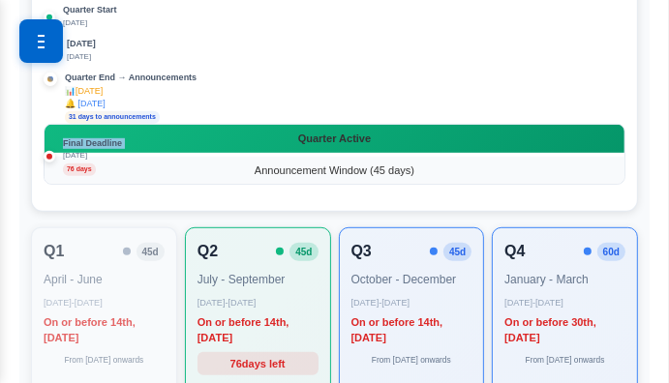 Image resolution: width=669 pixels, height=383 pixels. Describe the element at coordinates (104, 280) in the screenshot. I see `div: April - June` at that location.